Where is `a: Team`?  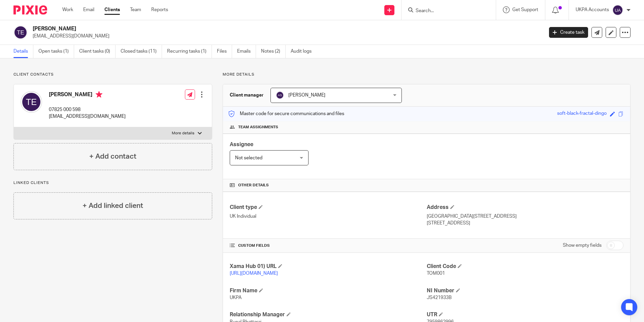
a: Team is located at coordinates (135, 10).